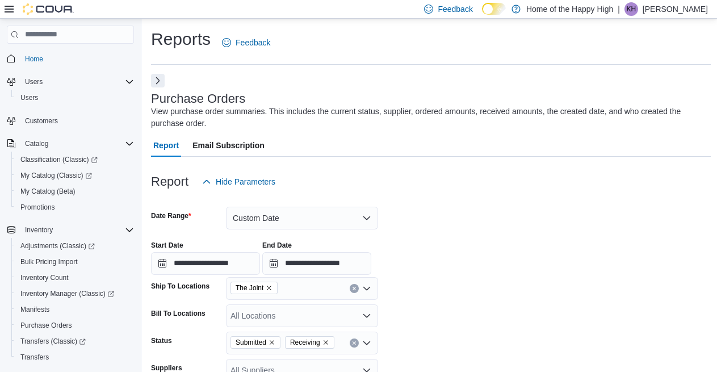 The height and width of the screenshot is (372, 717). What do you see at coordinates (631, 9) in the screenshot?
I see `span: KH` at bounding box center [631, 9].